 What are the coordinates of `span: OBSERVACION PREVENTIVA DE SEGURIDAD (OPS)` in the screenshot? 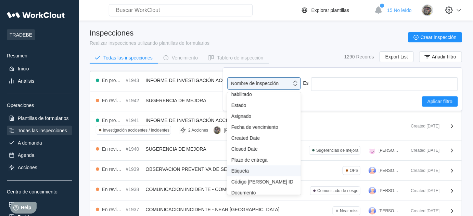 It's located at (205, 169).